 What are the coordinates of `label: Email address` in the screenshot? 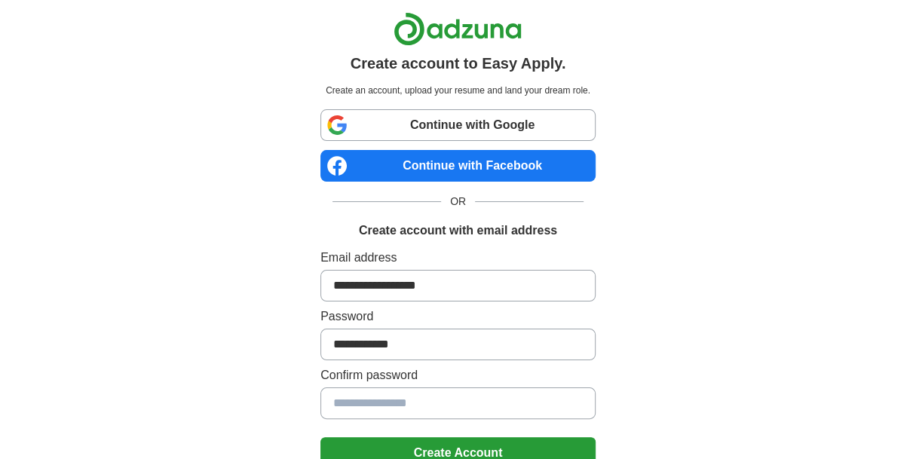 It's located at (458, 258).